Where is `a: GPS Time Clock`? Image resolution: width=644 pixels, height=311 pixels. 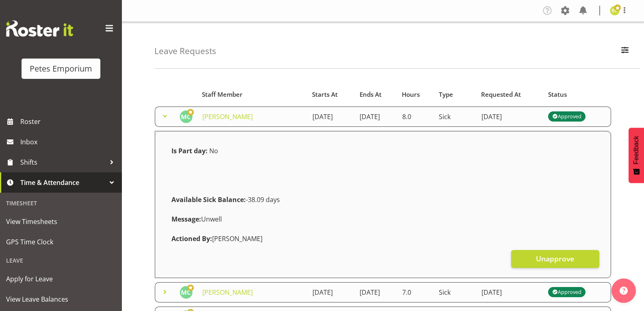
a: GPS Time Clock is located at coordinates (61, 242).